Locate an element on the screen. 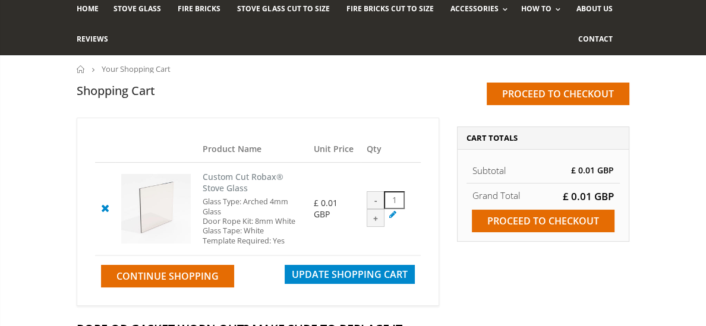  span: Your Shopping Cart is located at coordinates (136, 69).